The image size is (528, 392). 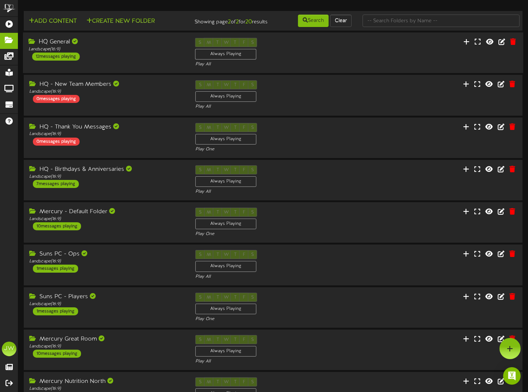 What do you see at coordinates (107, 297) in the screenshot?
I see `div: Suns PC - Players` at bounding box center [107, 297].